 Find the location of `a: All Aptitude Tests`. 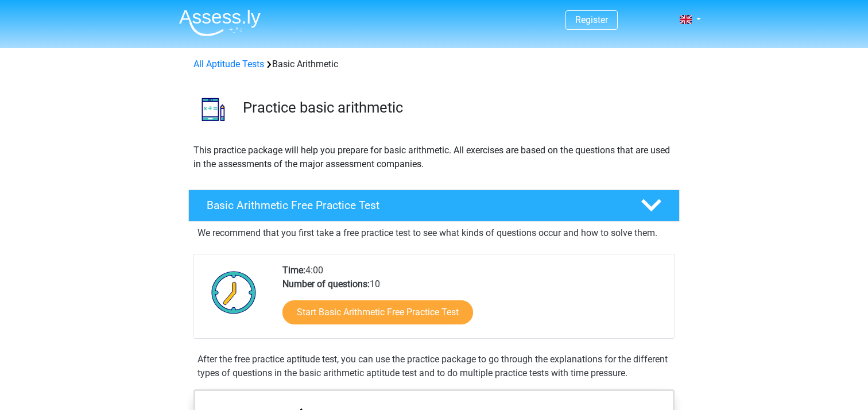

a: All Aptitude Tests is located at coordinates (229, 64).